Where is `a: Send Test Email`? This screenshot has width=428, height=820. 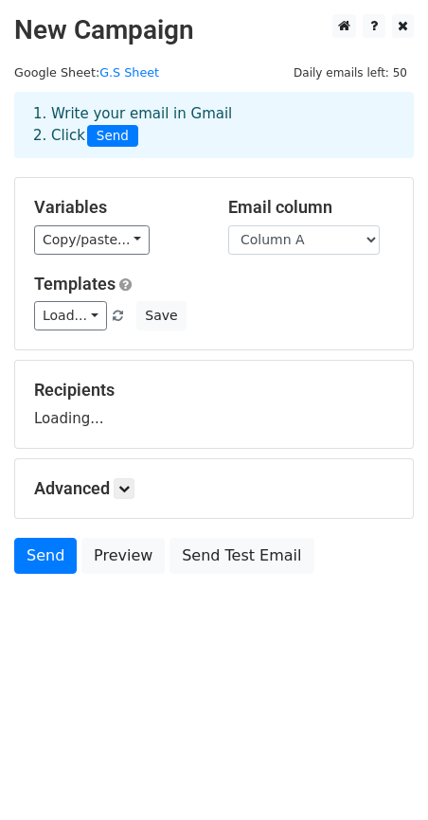 a: Send Test Email is located at coordinates (242, 556).